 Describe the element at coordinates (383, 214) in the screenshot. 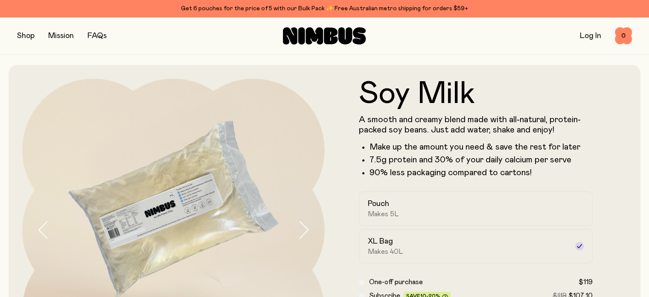

I see `span: Makes 5L` at that location.